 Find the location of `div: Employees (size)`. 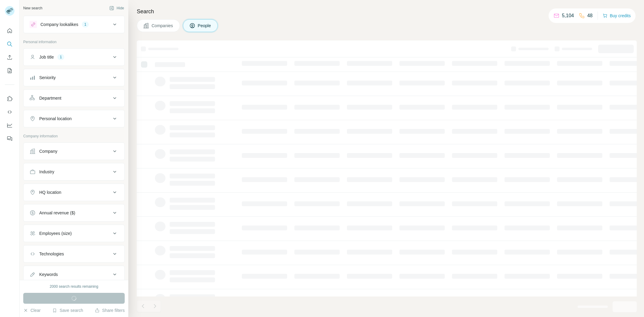

div: Employees (size) is located at coordinates (55, 233).